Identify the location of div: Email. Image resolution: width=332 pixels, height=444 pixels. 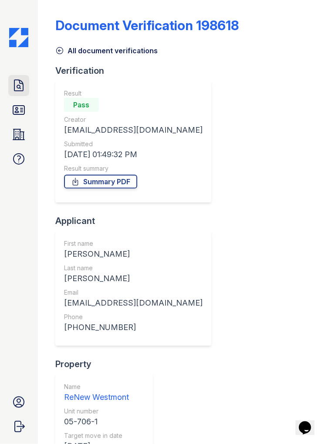
(134, 292).